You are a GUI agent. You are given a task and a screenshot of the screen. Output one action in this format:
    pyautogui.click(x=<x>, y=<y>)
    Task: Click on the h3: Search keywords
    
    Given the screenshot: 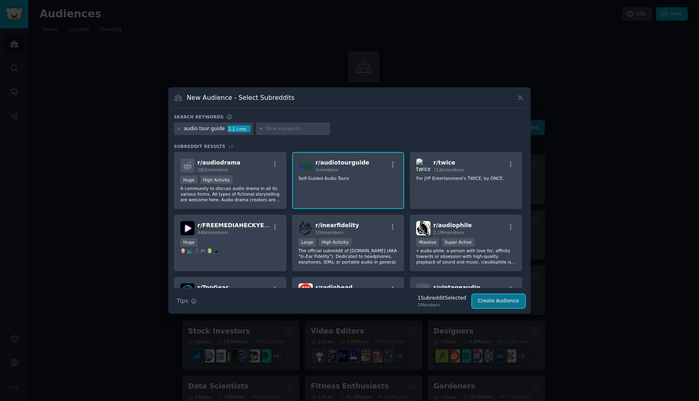 What is the action you would take?
    pyautogui.click(x=199, y=117)
    